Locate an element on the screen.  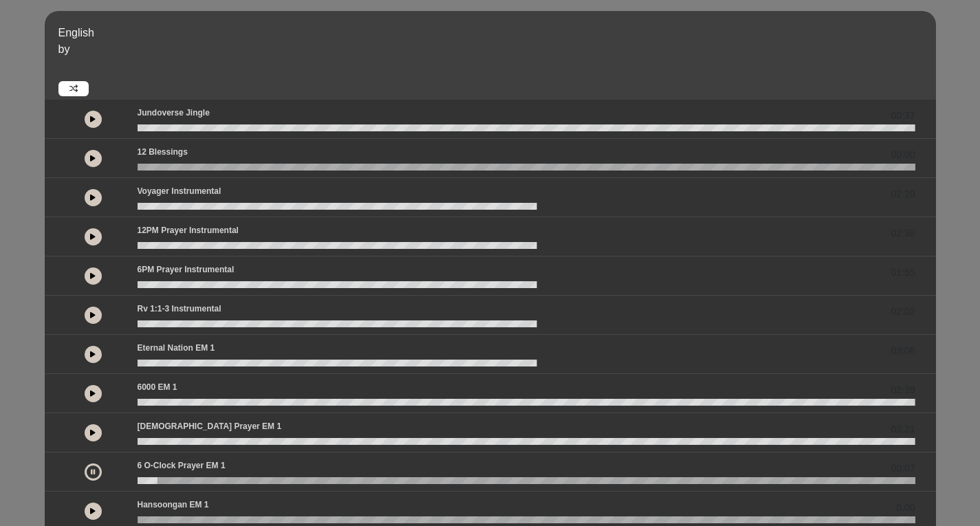
span: 01:55 is located at coordinates (902, 272).